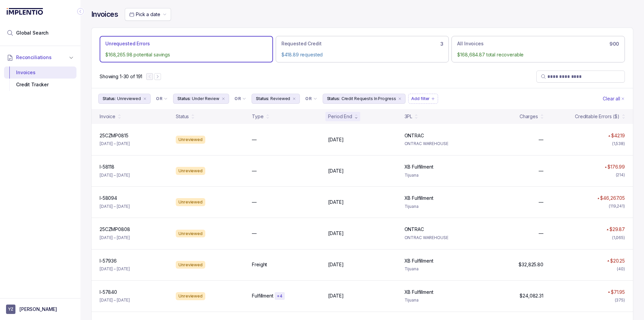 Image resolution: width=644 pixels, height=320 pixels. I want to click on p: Requested Credit, so click(302, 43).